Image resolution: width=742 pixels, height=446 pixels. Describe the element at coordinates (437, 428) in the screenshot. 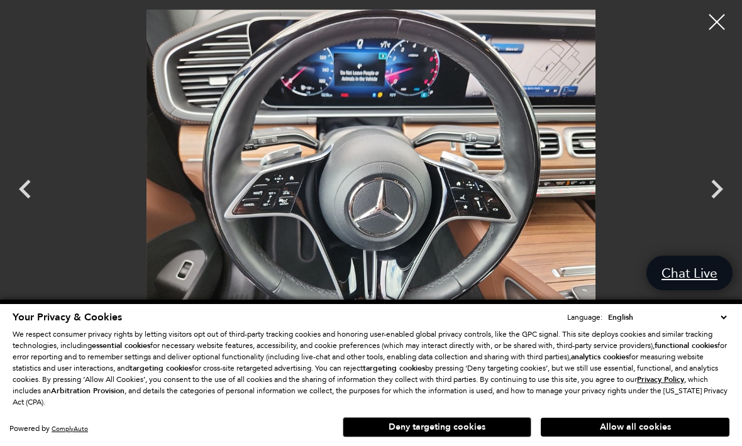

I see `button: Deny targeting cookies` at that location.